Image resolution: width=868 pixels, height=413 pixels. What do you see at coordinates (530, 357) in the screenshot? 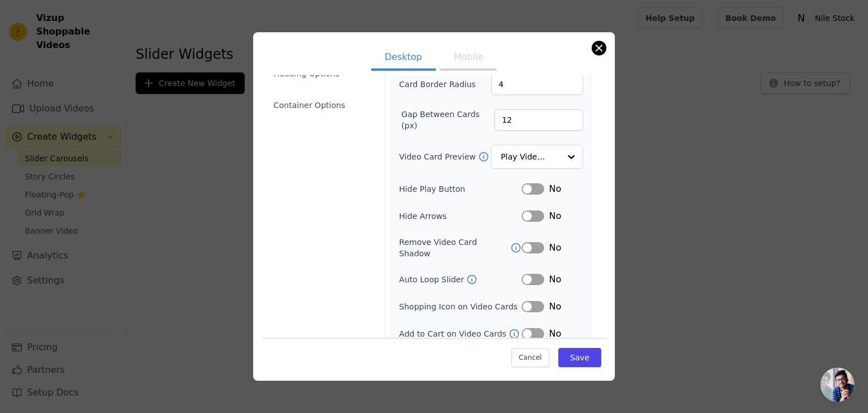
I see `button: Cancel` at bounding box center [530, 357].